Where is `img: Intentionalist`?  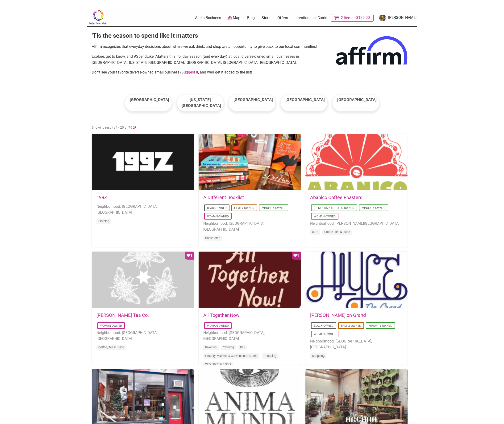 img: Intentionalist is located at coordinates (98, 17).